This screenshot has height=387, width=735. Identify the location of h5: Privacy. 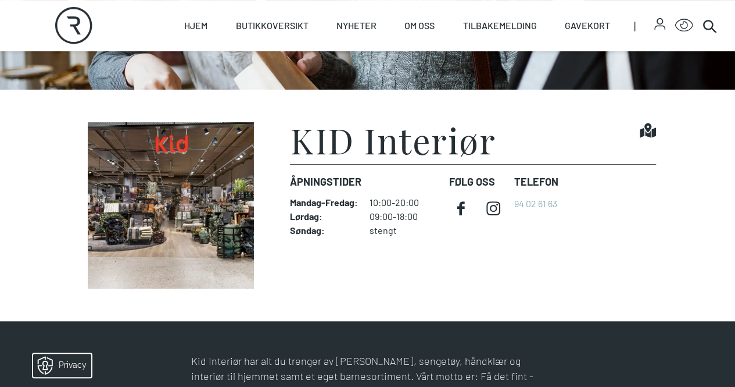
(61, 15).